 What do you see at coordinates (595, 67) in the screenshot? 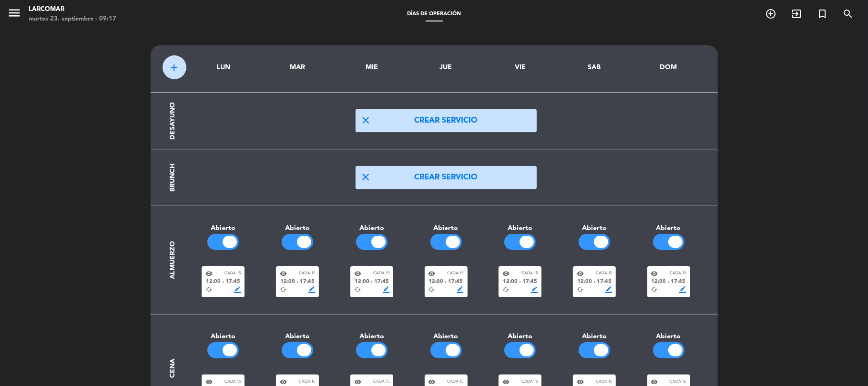
I see `div: SAB` at bounding box center [595, 67].